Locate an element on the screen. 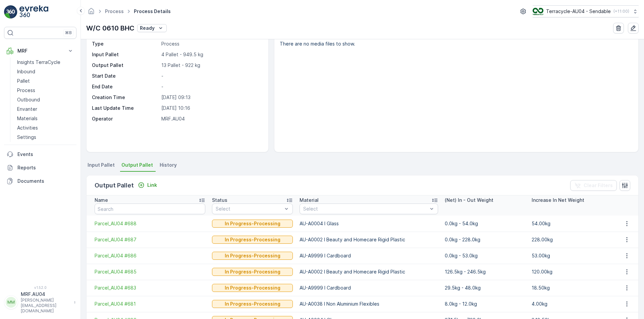 The height and width of the screenshot is (319, 644). a: Parcel_AU04 #686 is located at coordinates (150, 256).